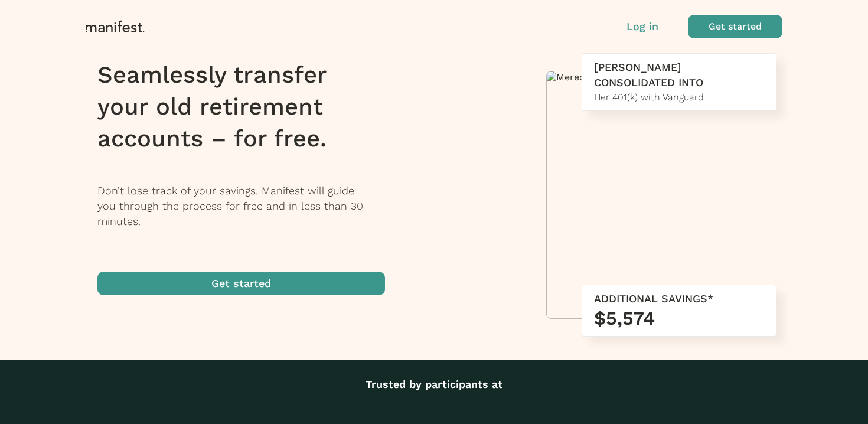 The height and width of the screenshot is (424, 868). Describe the element at coordinates (643, 27) in the screenshot. I see `button: Log in` at that location.